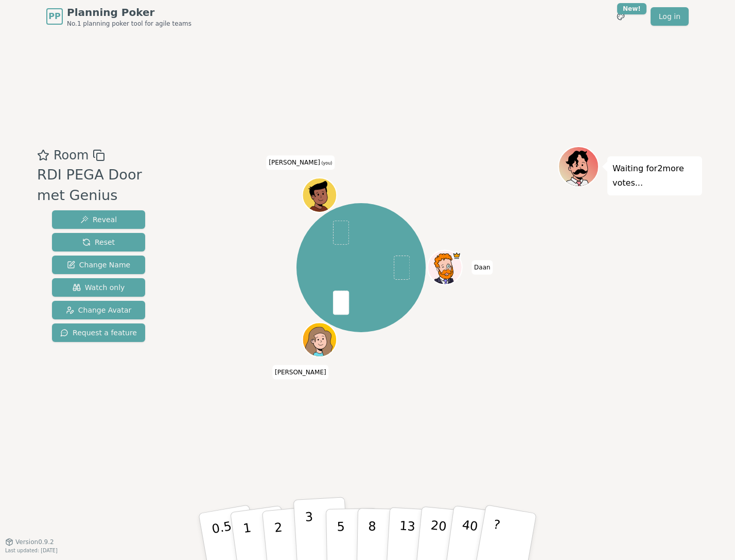  I want to click on button: Change Avatar, so click(98, 310).